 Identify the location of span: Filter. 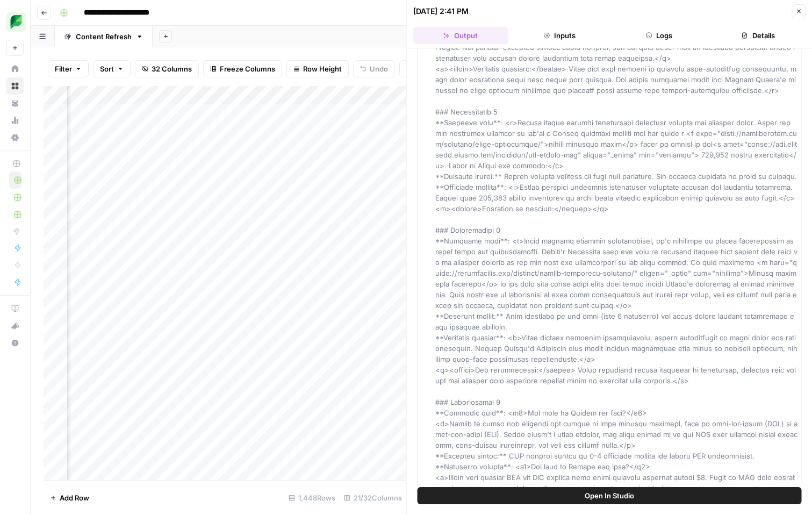
(63, 69).